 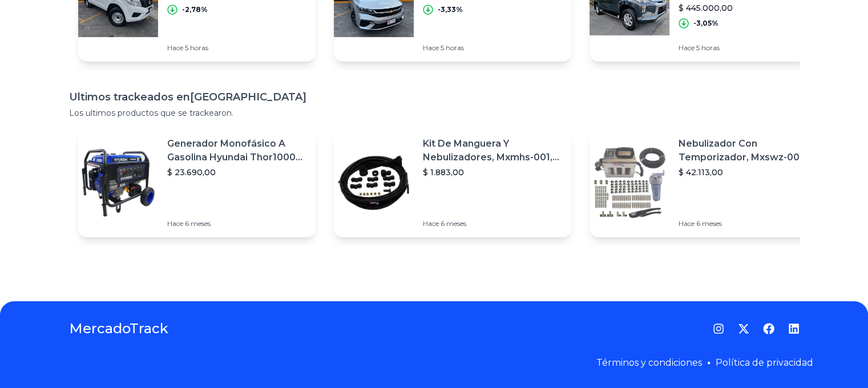 What do you see at coordinates (708, 182) in the screenshot?
I see `a: Featured imageNebulizador Con Temporizador, Mxswz-009, 50m, 40 Boquillas$ 42.113,00Hace 6 meses` at bounding box center [708, 182].